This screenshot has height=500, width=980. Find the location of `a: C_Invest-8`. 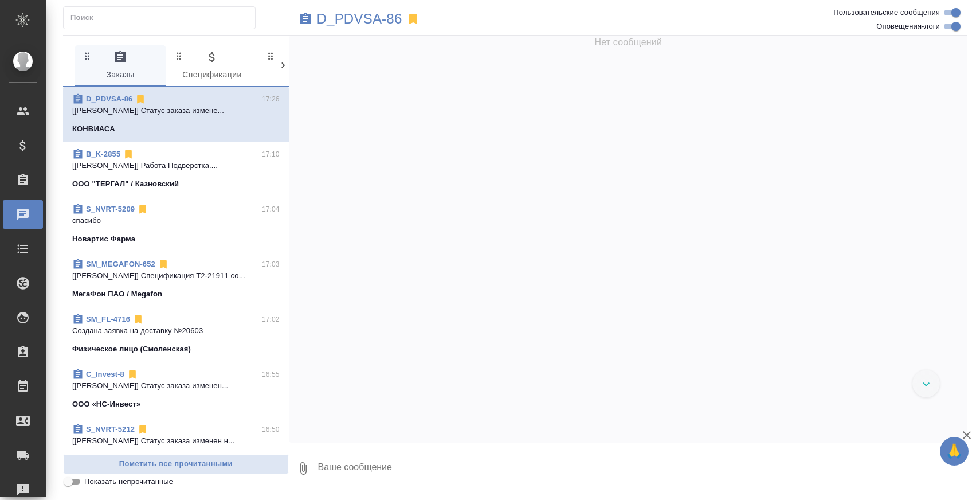

a: C_Invest-8 is located at coordinates (104, 373).